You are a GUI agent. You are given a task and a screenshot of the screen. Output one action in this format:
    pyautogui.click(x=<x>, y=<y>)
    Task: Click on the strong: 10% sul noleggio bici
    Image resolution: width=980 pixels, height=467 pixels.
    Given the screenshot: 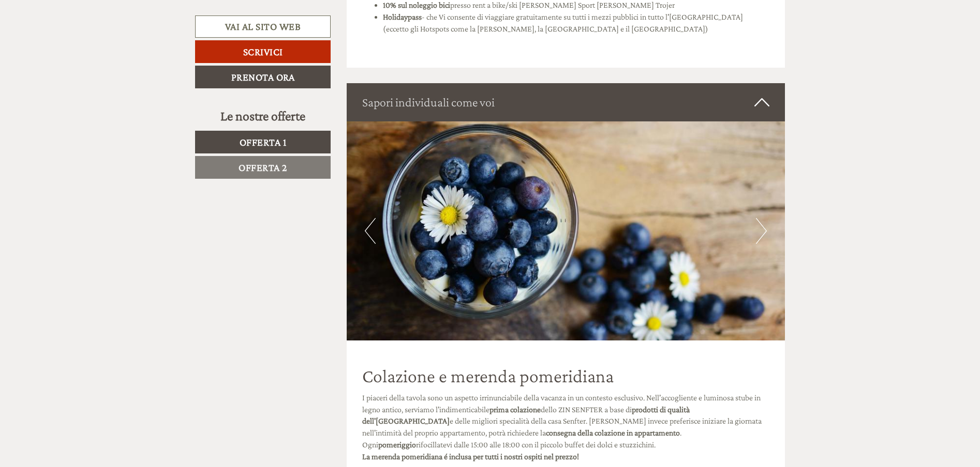 What is the action you would take?
    pyautogui.click(x=416, y=5)
    